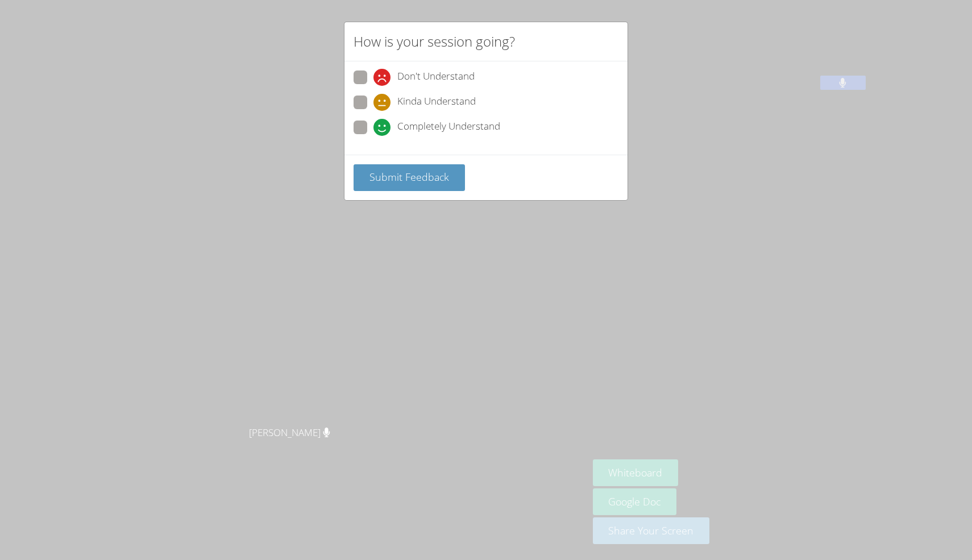 The width and height of the screenshot is (972, 560). I want to click on span: Completely Understand, so click(448, 127).